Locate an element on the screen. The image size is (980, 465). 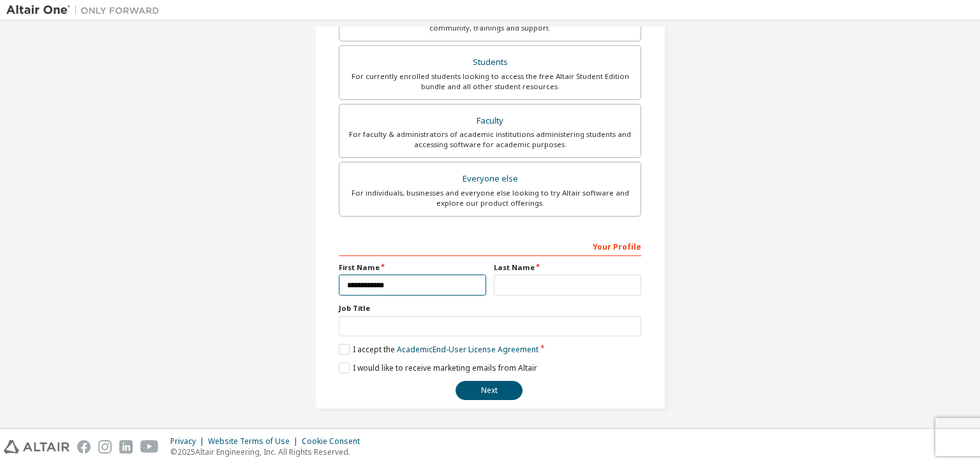
img: altair_logo.svg is located at coordinates (36, 447).